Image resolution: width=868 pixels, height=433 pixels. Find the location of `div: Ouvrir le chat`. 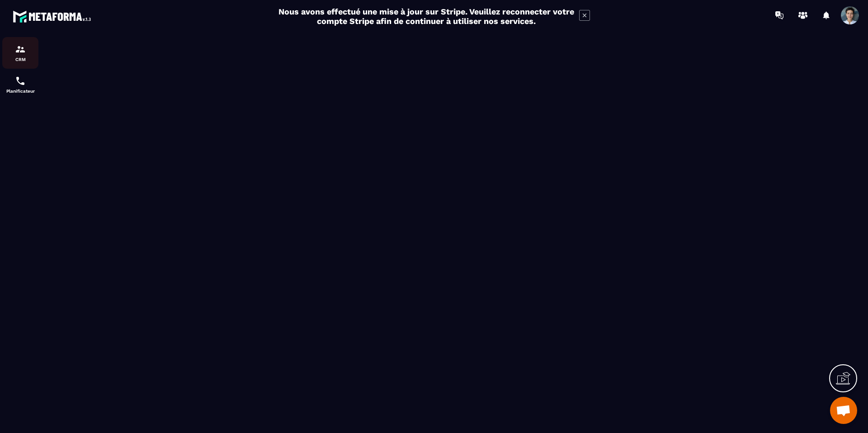

div: Ouvrir le chat is located at coordinates (844, 411).